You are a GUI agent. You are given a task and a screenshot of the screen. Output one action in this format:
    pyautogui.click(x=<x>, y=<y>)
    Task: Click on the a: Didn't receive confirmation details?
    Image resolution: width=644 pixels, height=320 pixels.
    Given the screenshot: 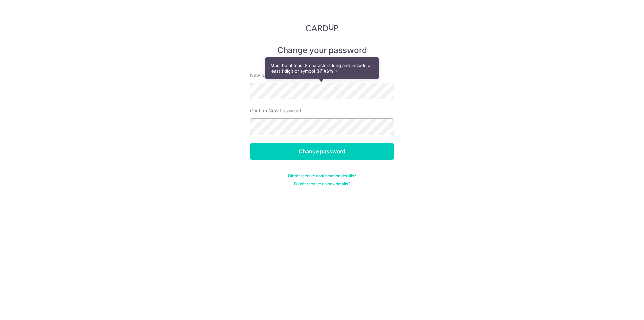 What is the action you would take?
    pyautogui.click(x=322, y=176)
    